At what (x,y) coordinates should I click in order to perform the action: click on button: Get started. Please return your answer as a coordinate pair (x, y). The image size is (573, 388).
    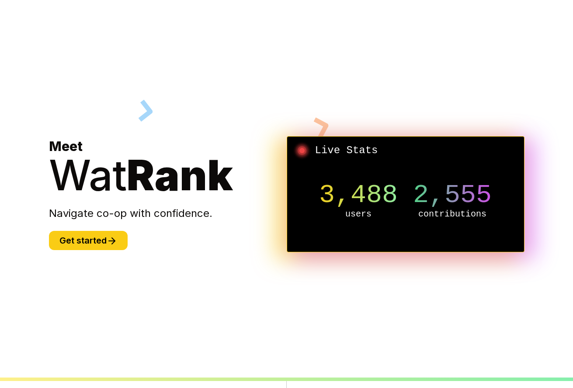
    Looking at the image, I should click on (88, 241).